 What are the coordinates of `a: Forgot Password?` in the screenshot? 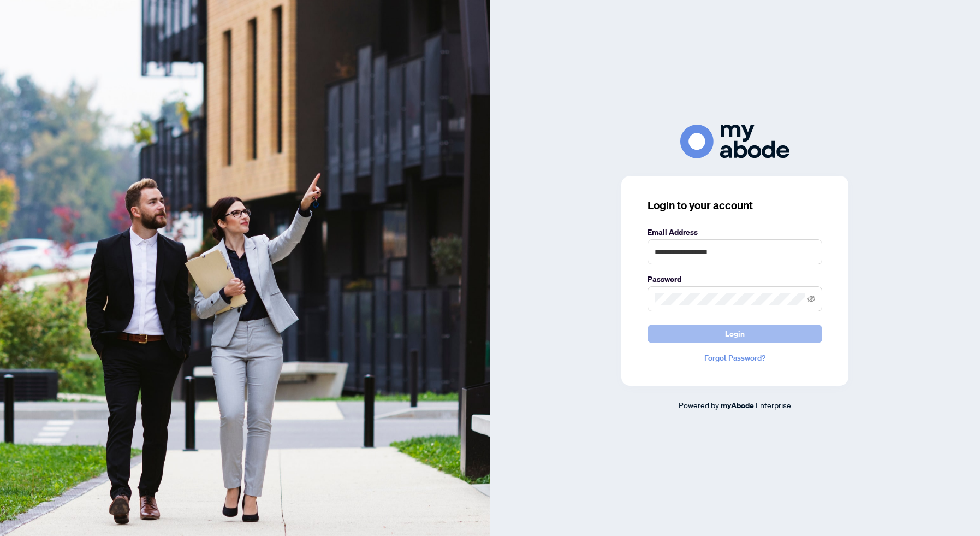 It's located at (735, 358).